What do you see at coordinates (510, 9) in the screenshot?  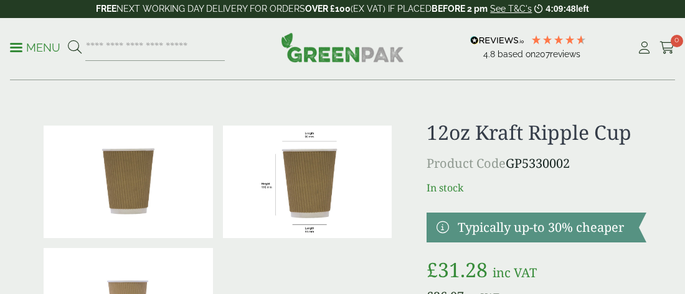 I see `a: See T&C's` at bounding box center [510, 9].